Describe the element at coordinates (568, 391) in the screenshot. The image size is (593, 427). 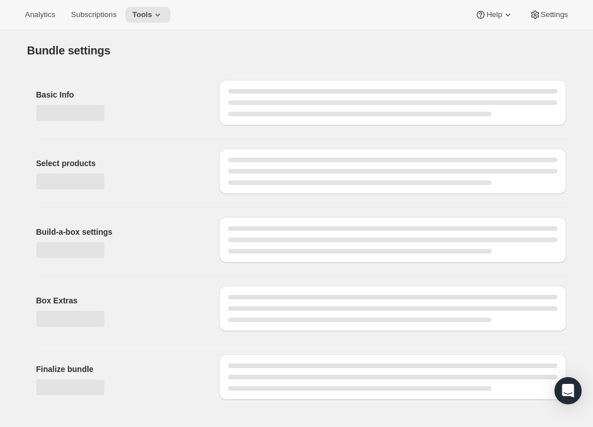
I see `div: Open Intercom Messenger` at that location.